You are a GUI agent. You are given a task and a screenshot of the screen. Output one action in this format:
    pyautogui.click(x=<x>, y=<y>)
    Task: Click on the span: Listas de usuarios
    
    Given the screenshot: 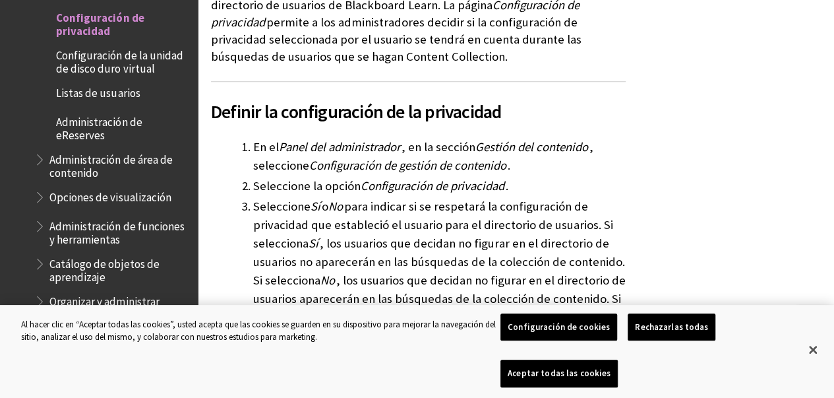 What is the action you would take?
    pyautogui.click(x=98, y=91)
    